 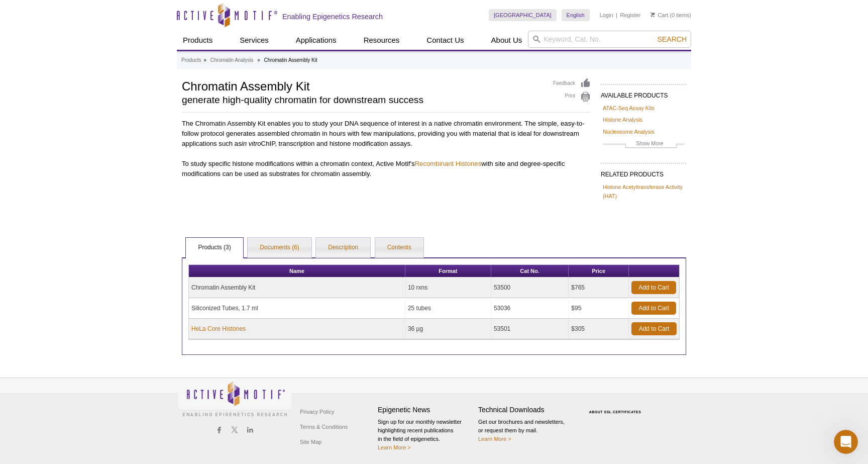 What do you see at coordinates (606, 15) in the screenshot?
I see `a: Login` at bounding box center [606, 15].